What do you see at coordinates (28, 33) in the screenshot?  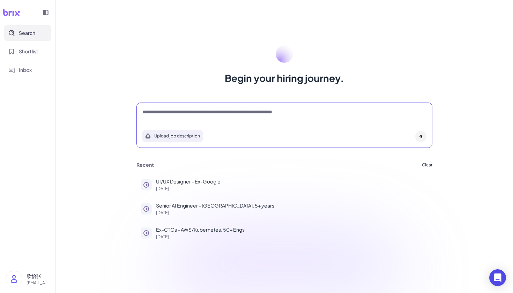 I see `button: Search` at bounding box center [28, 33].